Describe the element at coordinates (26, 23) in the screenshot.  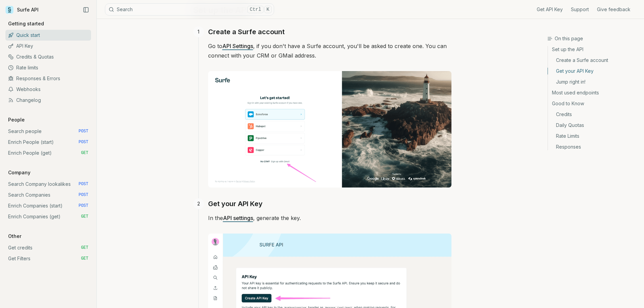
I see `p: Getting started` at that location.